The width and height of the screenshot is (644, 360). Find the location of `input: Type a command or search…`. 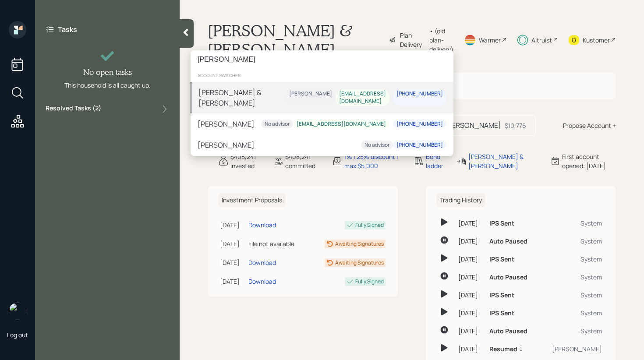

input: Type a command or search… is located at coordinates (322, 59).